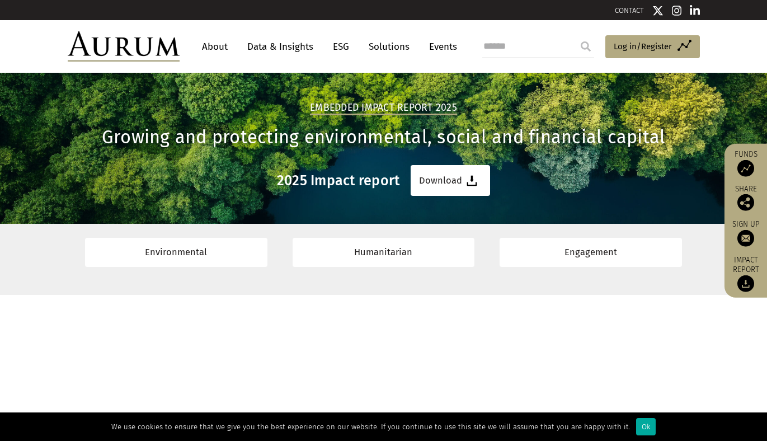 The image size is (767, 441). What do you see at coordinates (745, 233) in the screenshot?
I see `a: Sign up` at bounding box center [745, 233].